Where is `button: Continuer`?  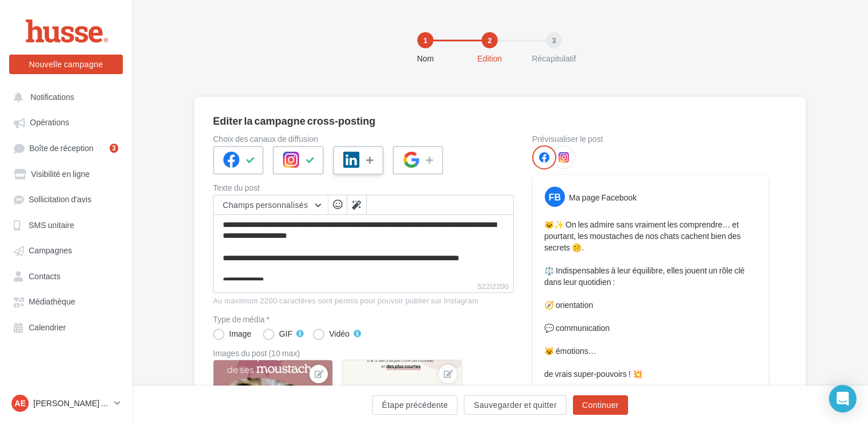 button: Continuer is located at coordinates (601, 405).